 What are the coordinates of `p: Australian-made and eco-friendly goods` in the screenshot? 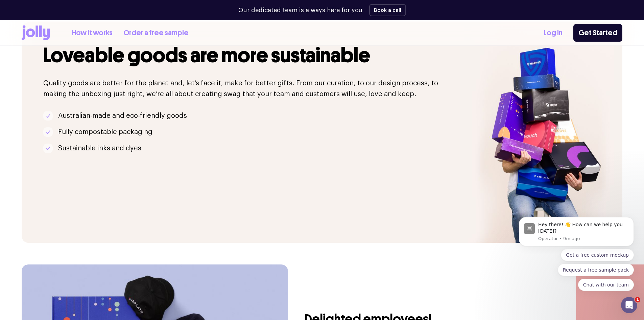 It's located at (123, 116).